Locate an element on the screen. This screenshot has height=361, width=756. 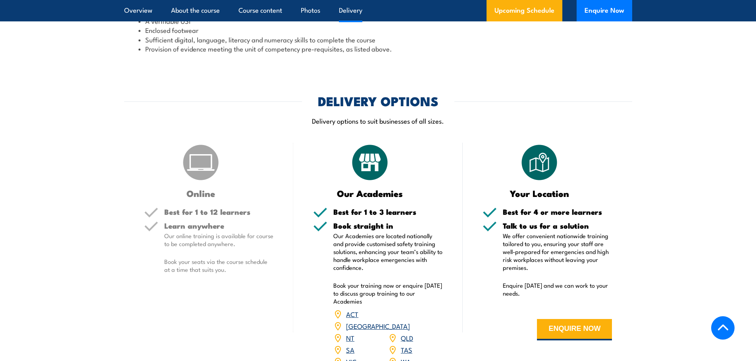
li: Provision of evidence meeting the unit of competency pre-requisites, as listed above. is located at coordinates (378, 48).